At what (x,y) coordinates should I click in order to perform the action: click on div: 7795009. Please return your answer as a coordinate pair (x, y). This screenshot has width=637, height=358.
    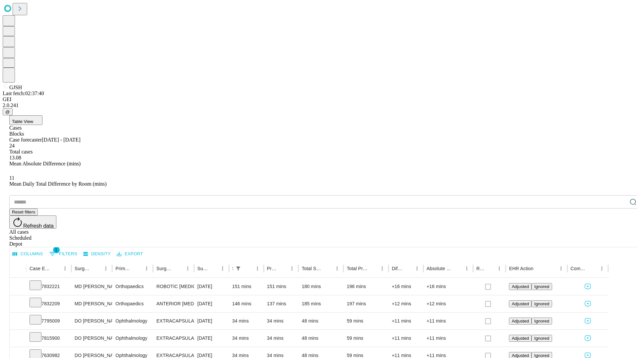
    Looking at the image, I should click on (49, 321).